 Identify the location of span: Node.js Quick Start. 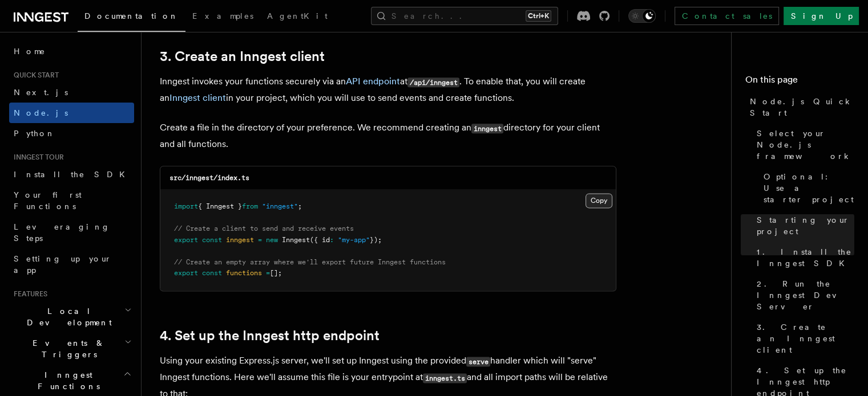
(802, 107).